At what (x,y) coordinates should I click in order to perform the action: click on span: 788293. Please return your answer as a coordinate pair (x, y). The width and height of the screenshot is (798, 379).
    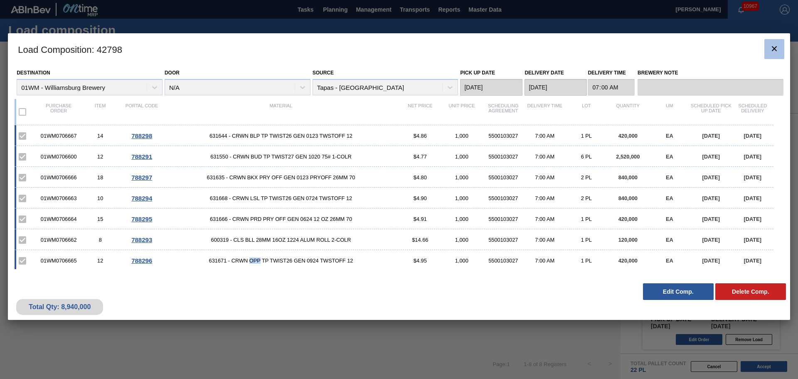
    Looking at the image, I should click on (142, 239).